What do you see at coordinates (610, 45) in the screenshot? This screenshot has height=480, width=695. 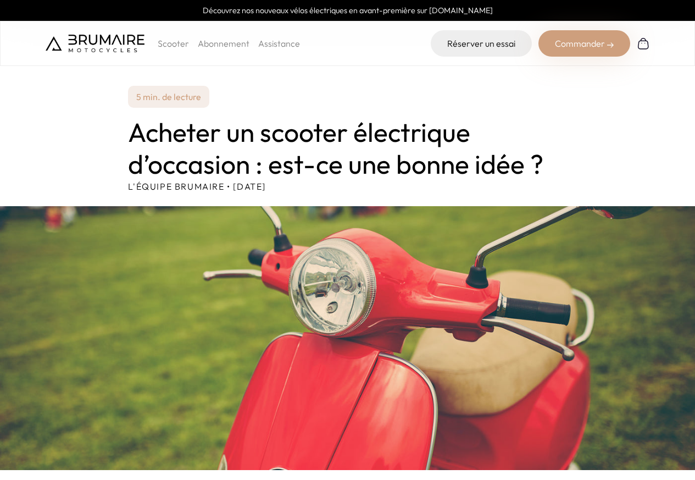 I see `img: right-arrow-2.png` at bounding box center [610, 45].